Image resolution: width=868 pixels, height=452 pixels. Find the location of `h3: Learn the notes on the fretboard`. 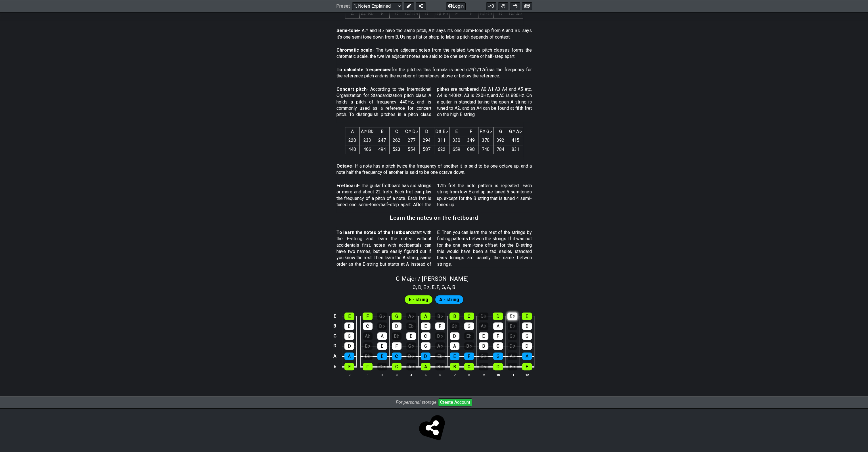

h3: Learn the notes on the fretboard is located at coordinates (434, 218).